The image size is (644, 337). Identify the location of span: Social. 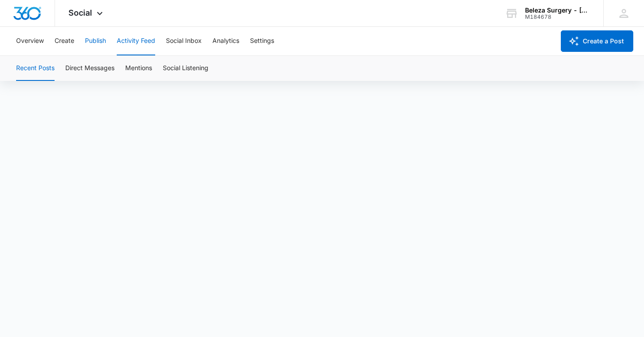
(80, 12).